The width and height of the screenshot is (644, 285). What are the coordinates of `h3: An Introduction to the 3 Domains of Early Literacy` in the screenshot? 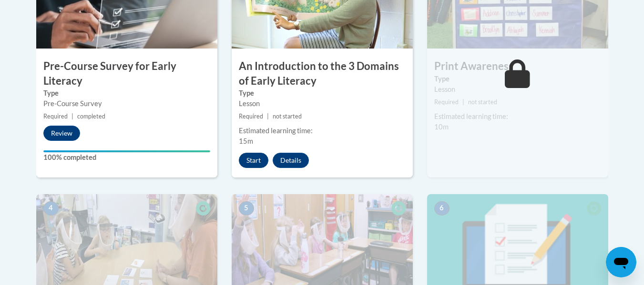 It's located at (322, 74).